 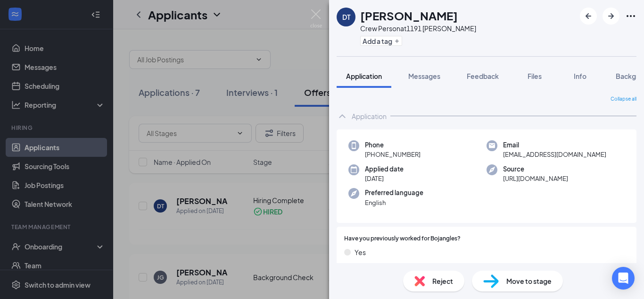 I want to click on span: Source, so click(x=536, y=169).